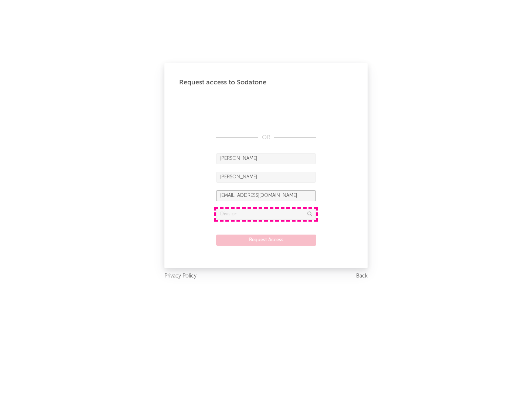 Image resolution: width=532 pixels, height=407 pixels. I want to click on div: OR, so click(266, 138).